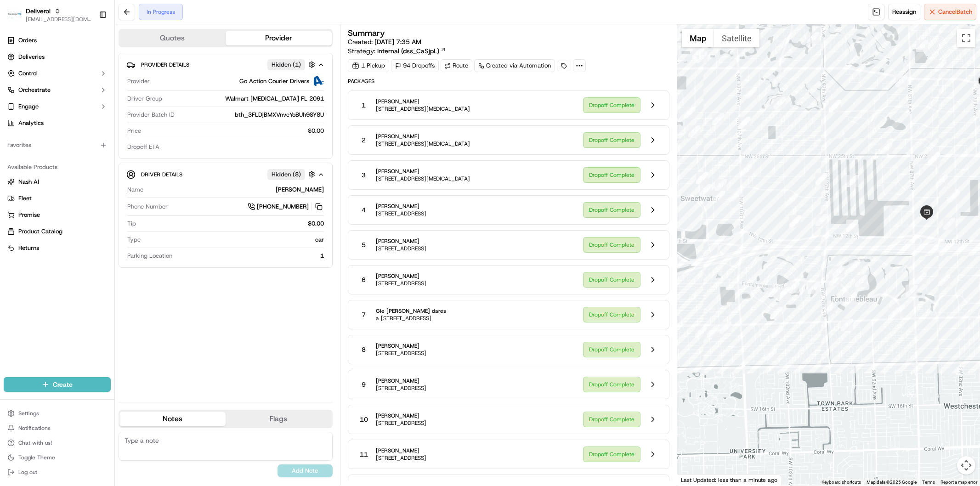  What do you see at coordinates (31, 123) in the screenshot?
I see `span: Analytics` at bounding box center [31, 123].